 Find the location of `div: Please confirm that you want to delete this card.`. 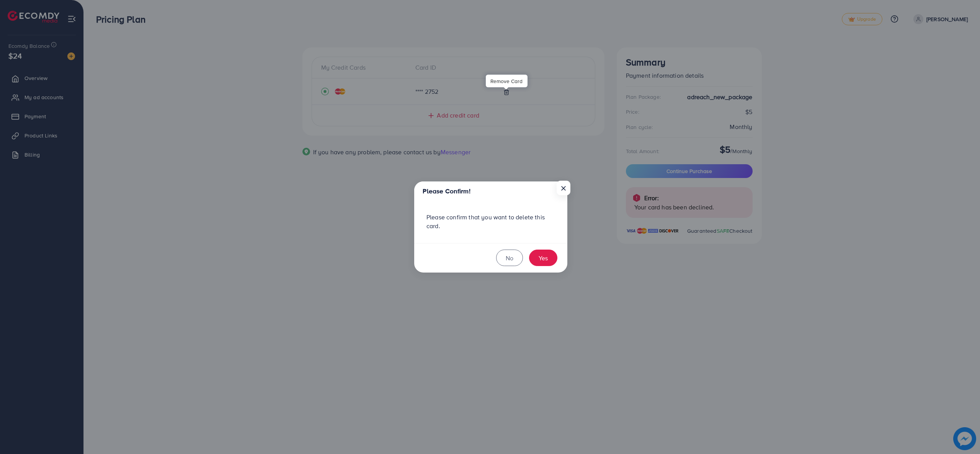

div: Please confirm that you want to delete this card. is located at coordinates (491, 221).